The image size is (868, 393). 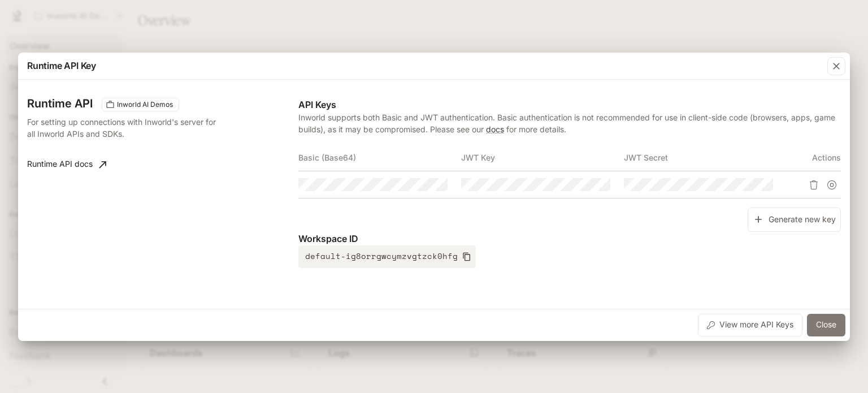 What do you see at coordinates (495, 129) in the screenshot?
I see `a: docs` at bounding box center [495, 129].